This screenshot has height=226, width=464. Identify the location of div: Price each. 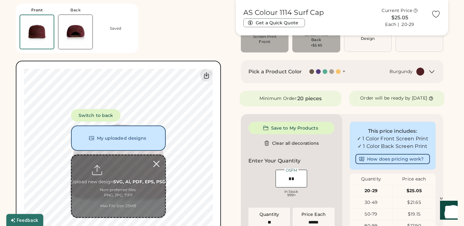
(414, 179).